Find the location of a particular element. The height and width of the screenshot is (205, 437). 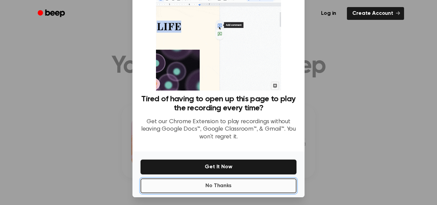

p: Get our Chrome Extension to play recordings without leaving Google Docs™, Google Classroom™, & Gm... is located at coordinates (219, 129).